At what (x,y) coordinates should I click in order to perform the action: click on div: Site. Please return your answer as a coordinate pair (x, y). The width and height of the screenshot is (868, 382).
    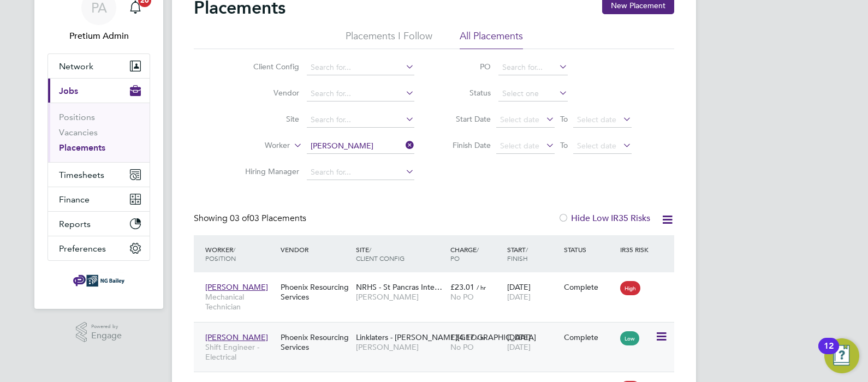
    Looking at the image, I should click on (400, 254).